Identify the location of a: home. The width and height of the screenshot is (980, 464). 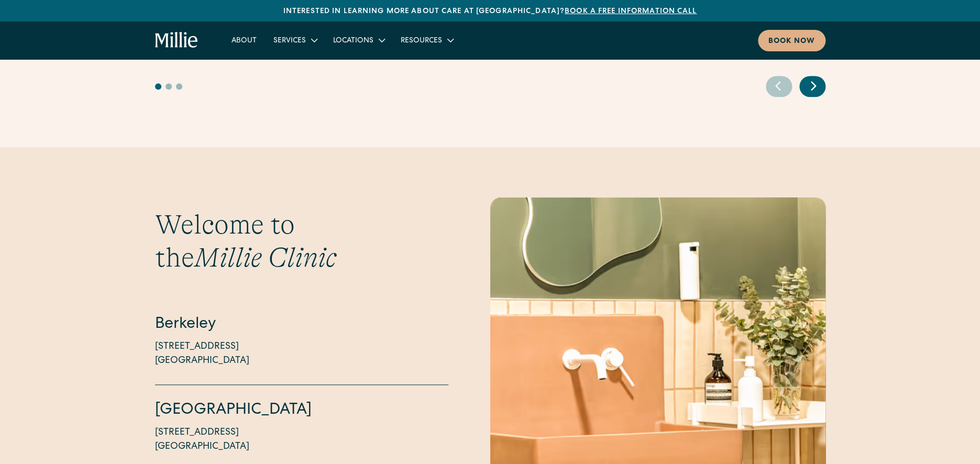
(177, 40).